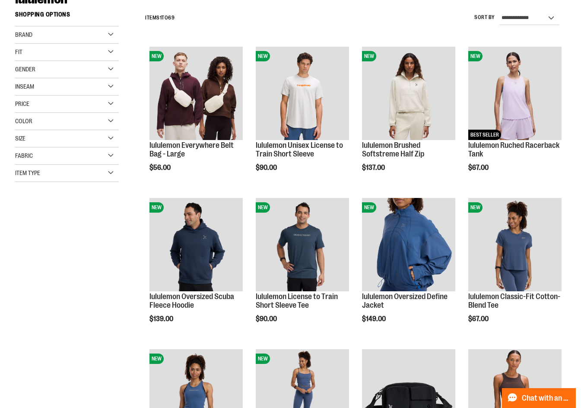 The image size is (581, 408). I want to click on a: lululemon Oversized Define Jacket, so click(405, 301).